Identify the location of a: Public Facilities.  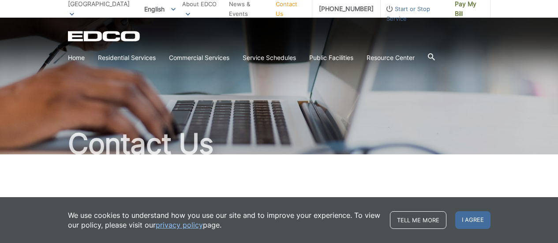
(331, 58).